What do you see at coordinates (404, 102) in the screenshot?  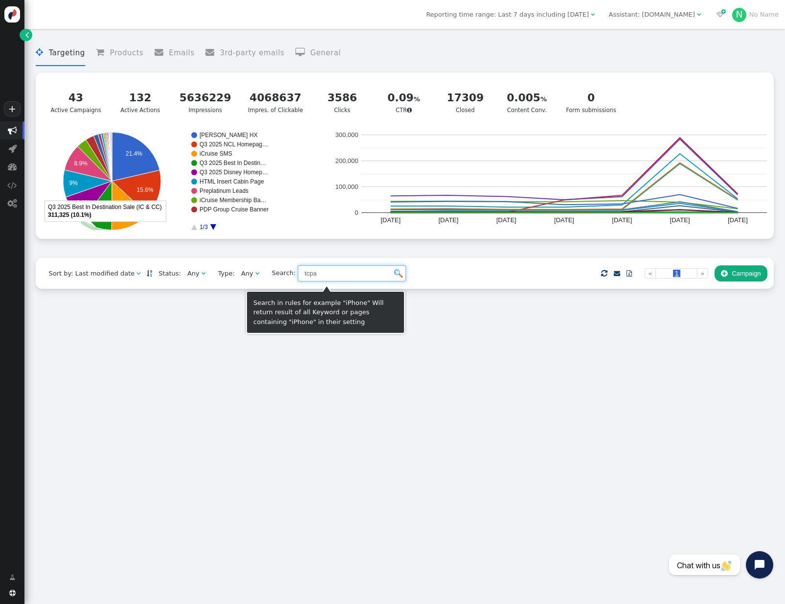 I see `a: 0.09CTR` at bounding box center [404, 102].